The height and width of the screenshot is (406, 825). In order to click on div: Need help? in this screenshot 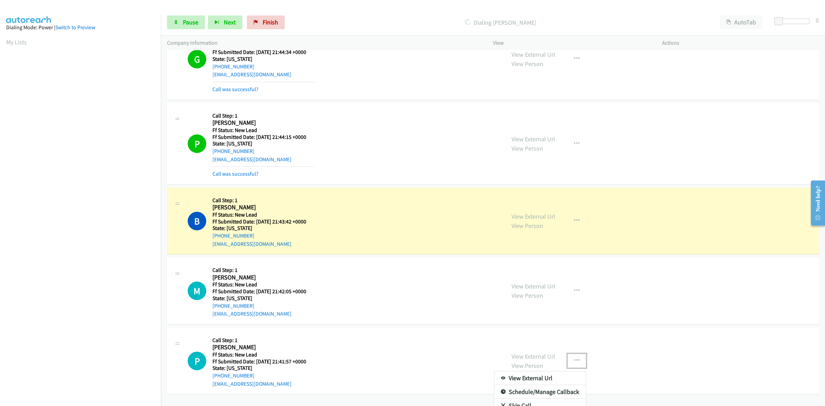, I will do `click(13, 23)`.